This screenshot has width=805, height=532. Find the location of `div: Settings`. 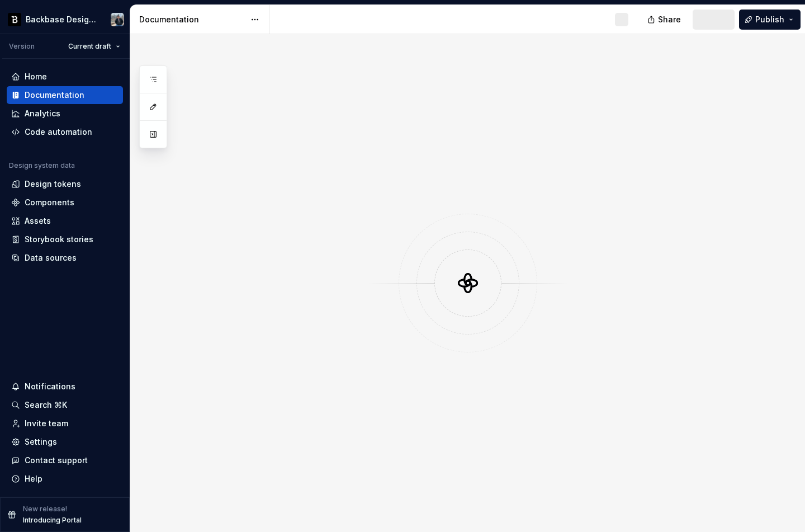

div: Settings is located at coordinates (41, 442).